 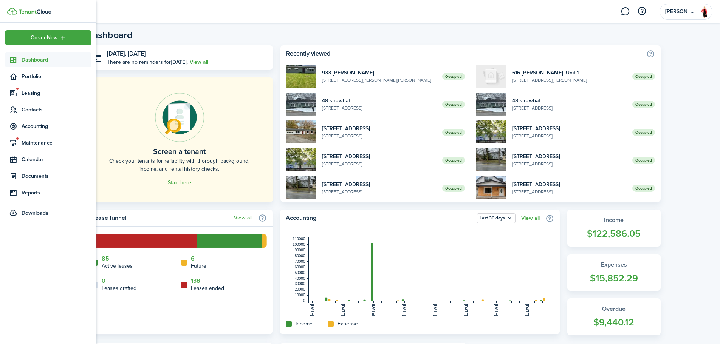 What do you see at coordinates (56, 110) in the screenshot?
I see `span: Contacts` at bounding box center [56, 110].